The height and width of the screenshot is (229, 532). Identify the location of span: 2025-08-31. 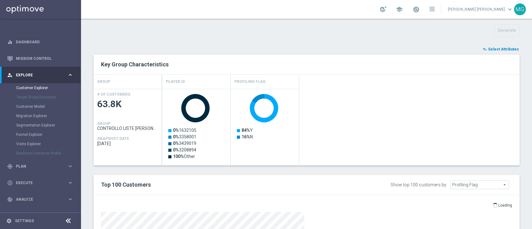
(128, 144).